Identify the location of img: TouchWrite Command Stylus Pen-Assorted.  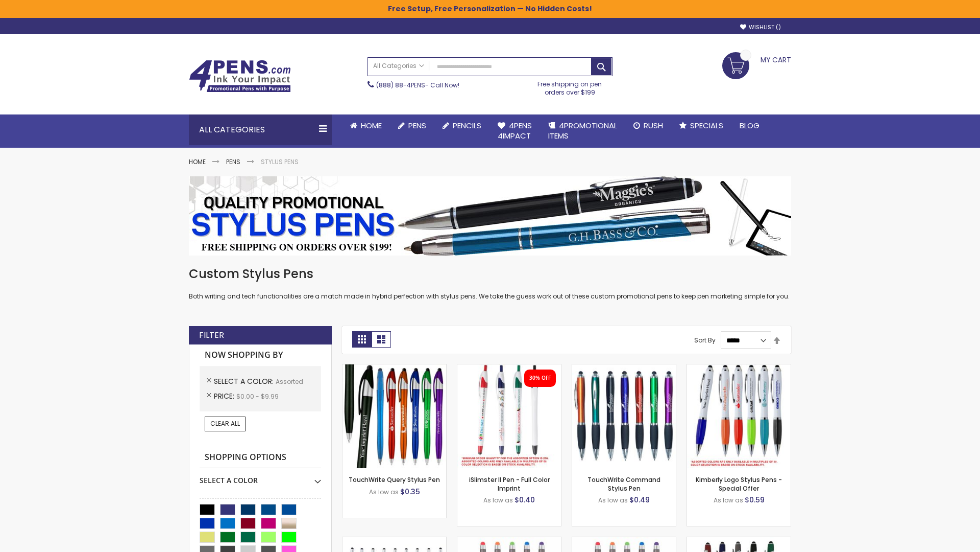
(624, 416).